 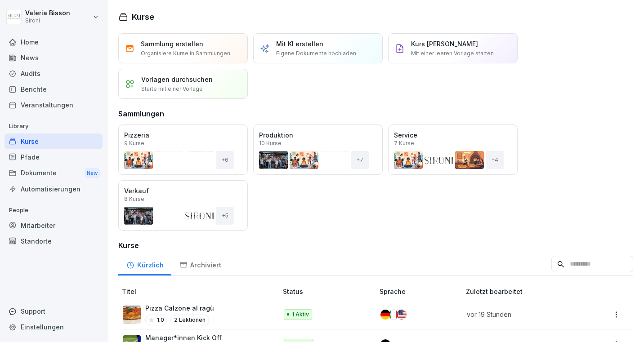 I want to click on a: DokumenteNew, so click(x=54, y=173).